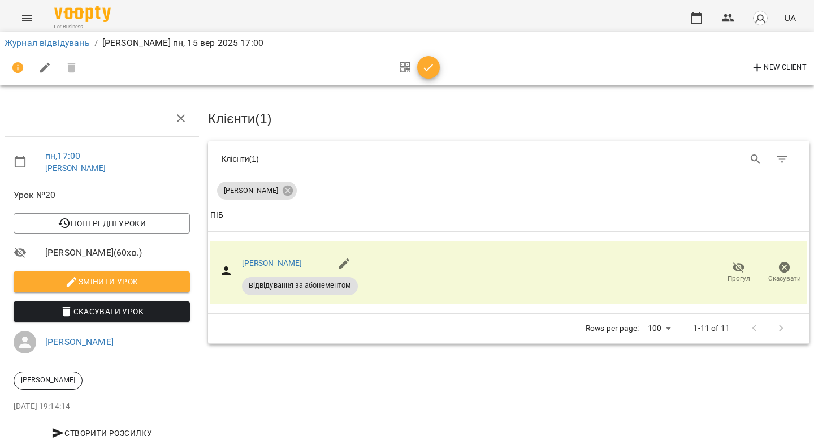 The height and width of the screenshot is (440, 814). Describe the element at coordinates (756, 159) in the screenshot. I see `button: Search` at that location.